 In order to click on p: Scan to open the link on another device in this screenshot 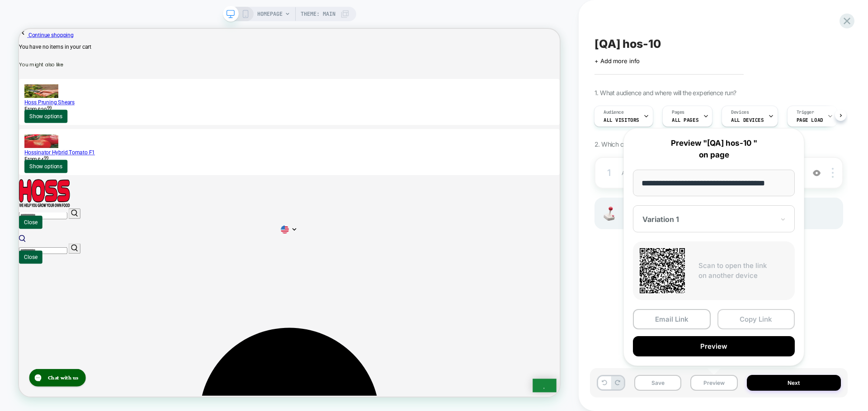, I will do `click(743, 271)`.